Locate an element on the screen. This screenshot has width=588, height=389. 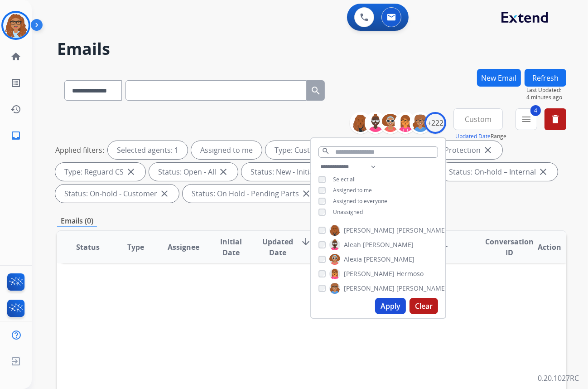
div: Status: On-hold – Internal is located at coordinates (499, 172).